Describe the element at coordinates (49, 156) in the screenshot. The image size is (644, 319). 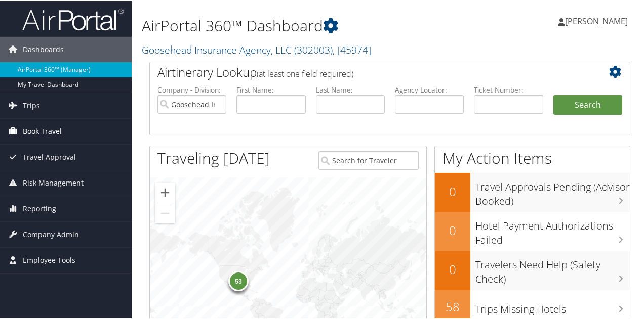
I see `span: Travel Approval` at that location.